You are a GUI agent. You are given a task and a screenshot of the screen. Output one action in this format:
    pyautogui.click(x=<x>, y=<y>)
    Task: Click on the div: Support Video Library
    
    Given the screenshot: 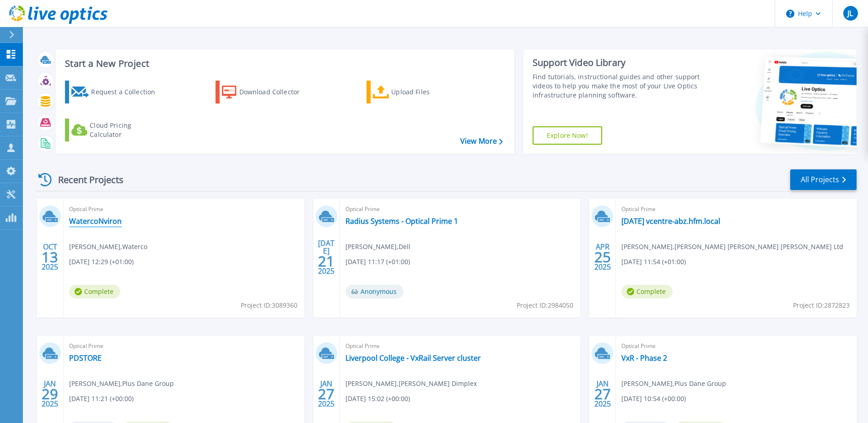 What is the action you would take?
    pyautogui.click(x=617, y=63)
    